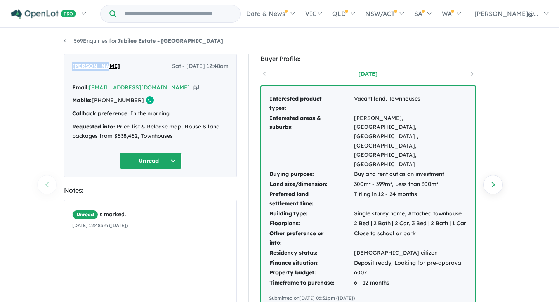 The image size is (559, 302). What do you see at coordinates (82, 100) in the screenshot?
I see `strong: Mobile:` at bounding box center [82, 100].